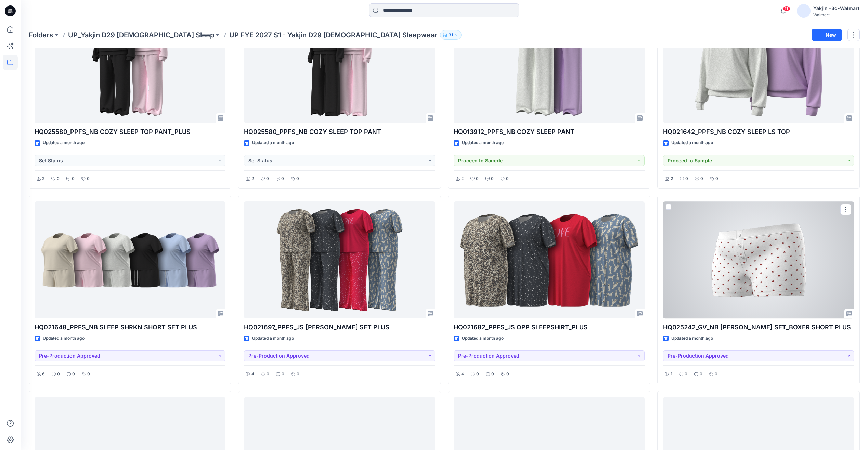  I want to click on a: HQ025242_GV_NB CAMI BOXER SET_BOXER SHORT PLUS, so click(759, 260).